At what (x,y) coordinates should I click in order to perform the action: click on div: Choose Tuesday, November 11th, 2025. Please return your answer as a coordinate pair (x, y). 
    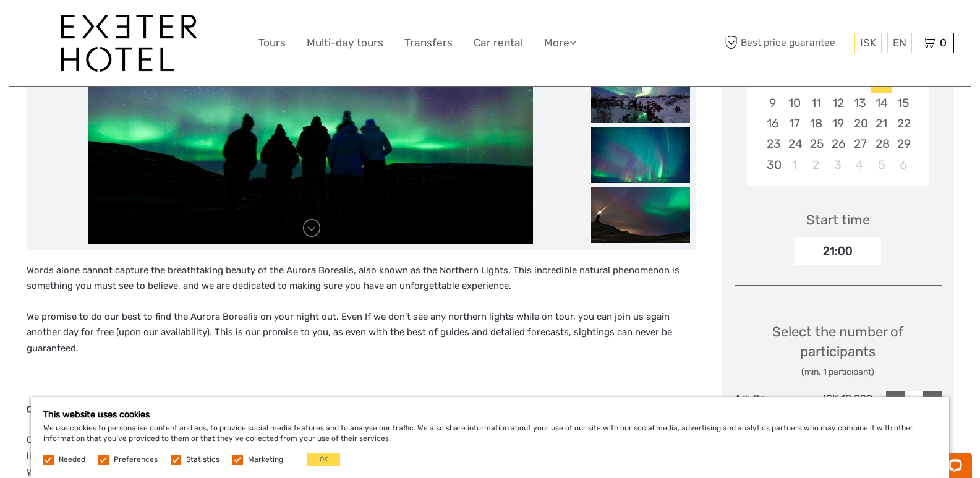
    Looking at the image, I should click on (816, 103).